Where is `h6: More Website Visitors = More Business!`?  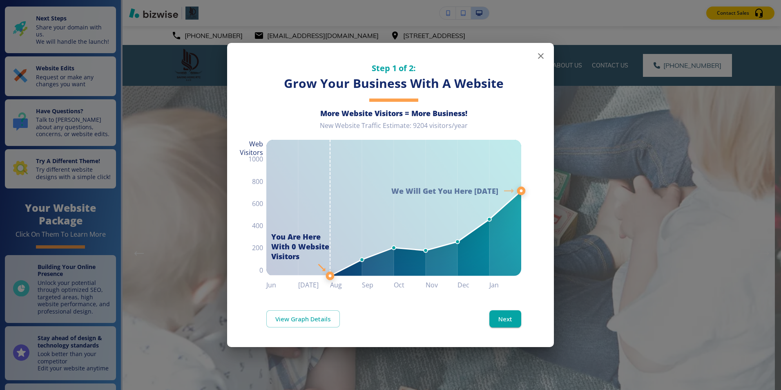 h6: More Website Visitors = More Business! is located at coordinates (394, 113).